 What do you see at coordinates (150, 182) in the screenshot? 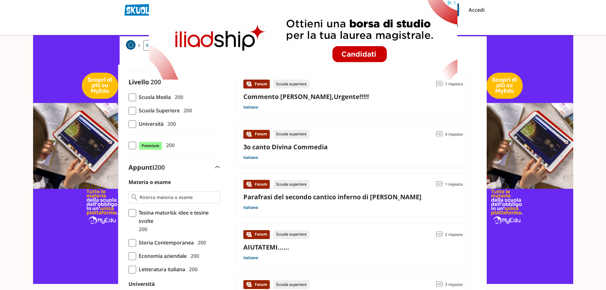
I see `label: Materia o esame` at bounding box center [150, 182].